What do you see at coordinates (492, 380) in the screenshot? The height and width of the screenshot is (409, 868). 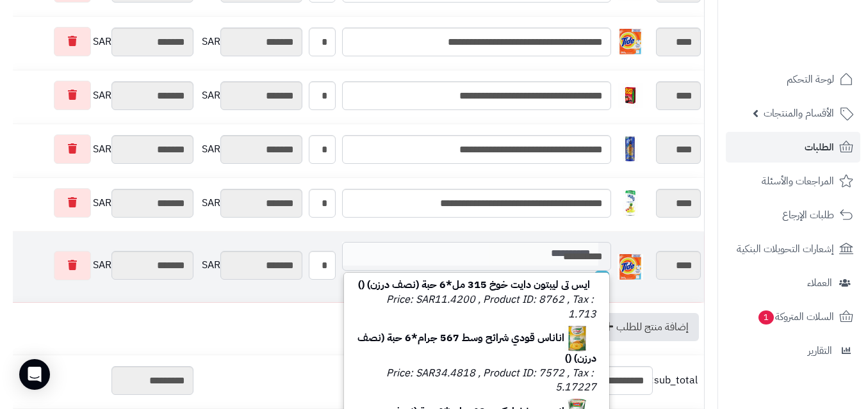 I see `small: Price: SAR34.4818 , Product ID: 7572 , Tax : 5.17227` at bounding box center [492, 380].